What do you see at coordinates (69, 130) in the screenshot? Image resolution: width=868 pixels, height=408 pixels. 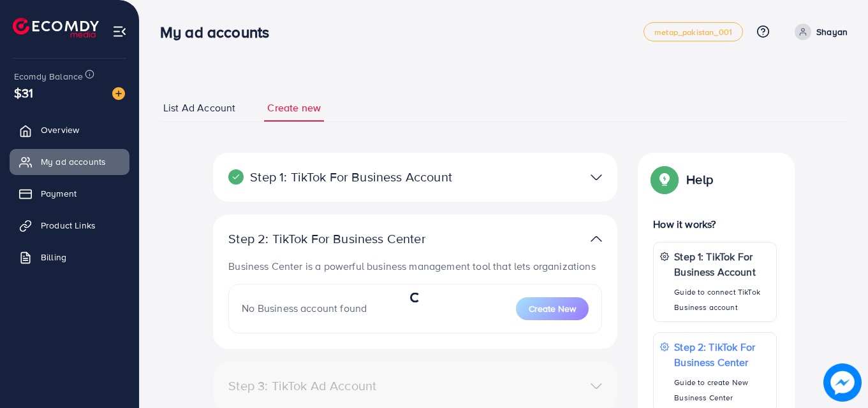 I see `a: Overview` at bounding box center [69, 130].